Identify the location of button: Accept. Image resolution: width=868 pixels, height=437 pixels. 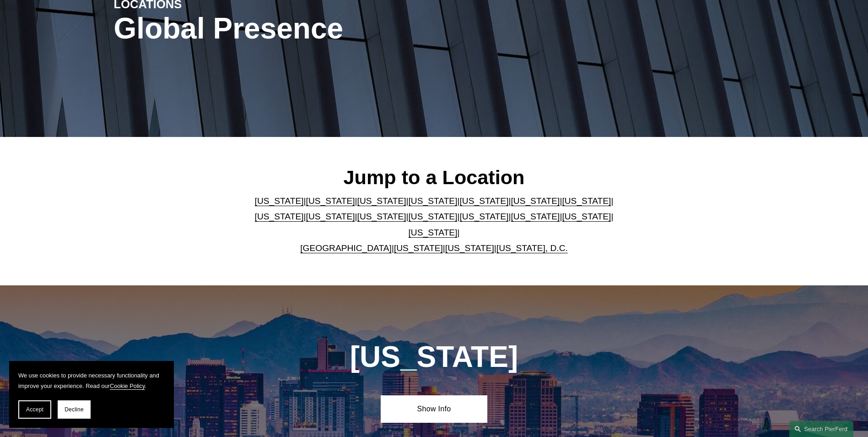
(35, 409).